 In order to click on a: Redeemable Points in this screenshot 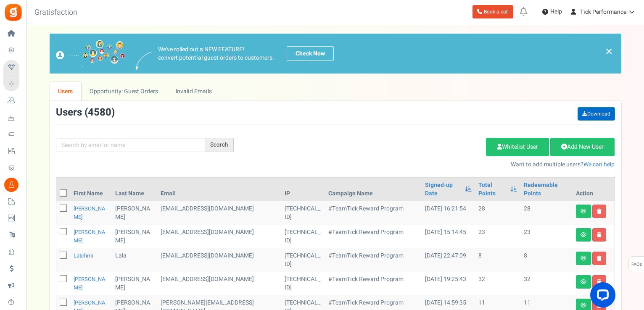, I will do `click(546, 189)`.